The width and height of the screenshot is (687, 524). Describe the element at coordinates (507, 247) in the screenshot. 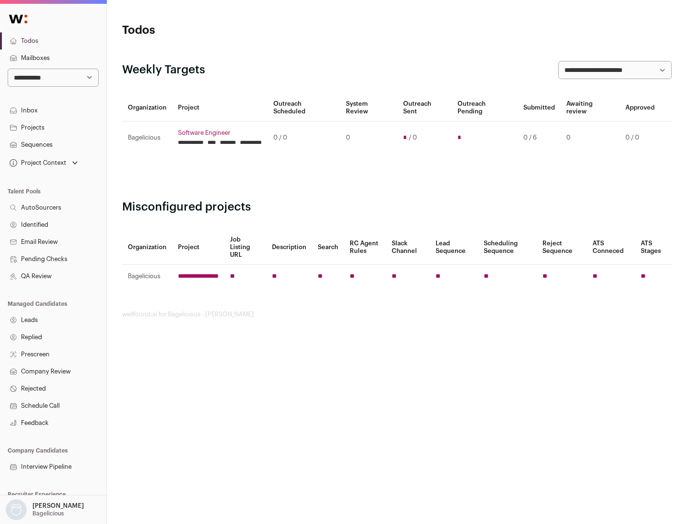

I see `th: Scheduling Sequence` at that location.